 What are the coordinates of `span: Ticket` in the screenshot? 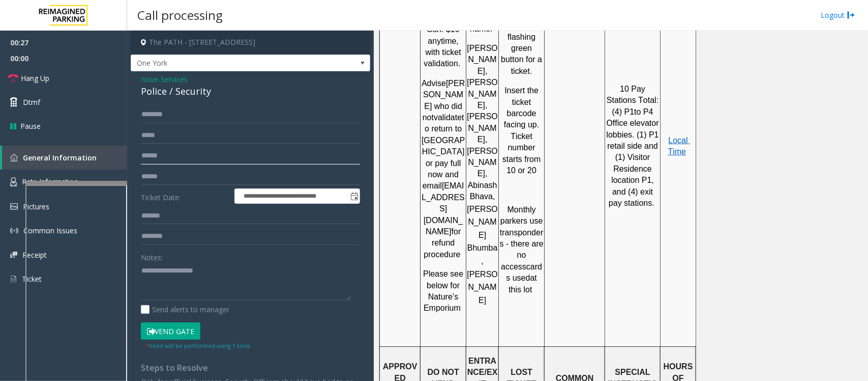 It's located at (32, 279).